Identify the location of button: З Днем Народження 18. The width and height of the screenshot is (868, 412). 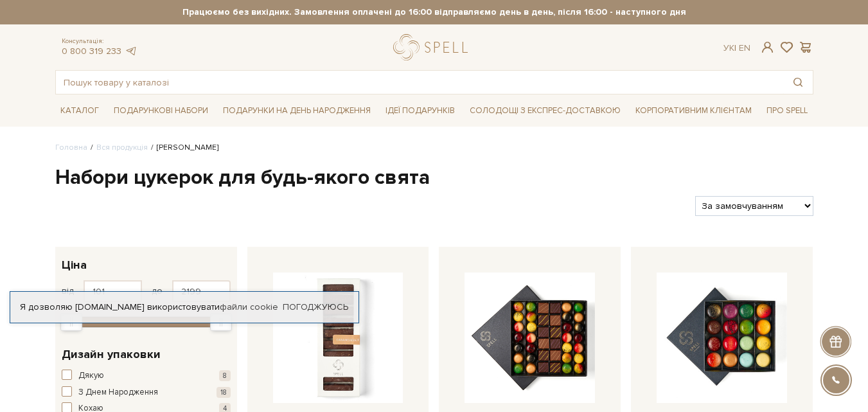
(146, 393).